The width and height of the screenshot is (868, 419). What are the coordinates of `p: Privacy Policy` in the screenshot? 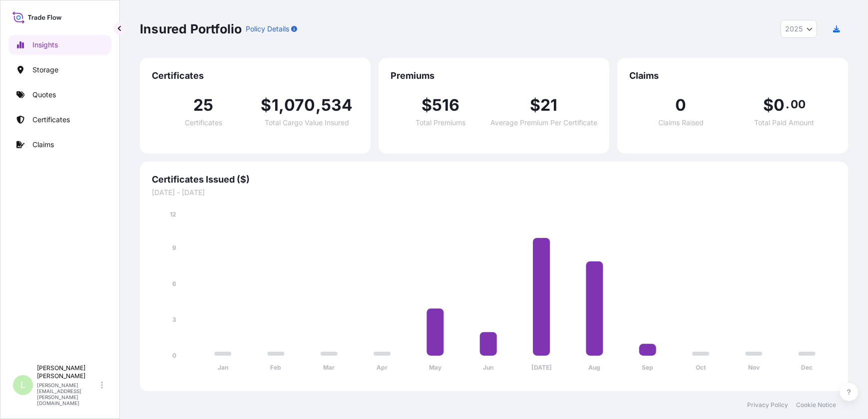 It's located at (767, 405).